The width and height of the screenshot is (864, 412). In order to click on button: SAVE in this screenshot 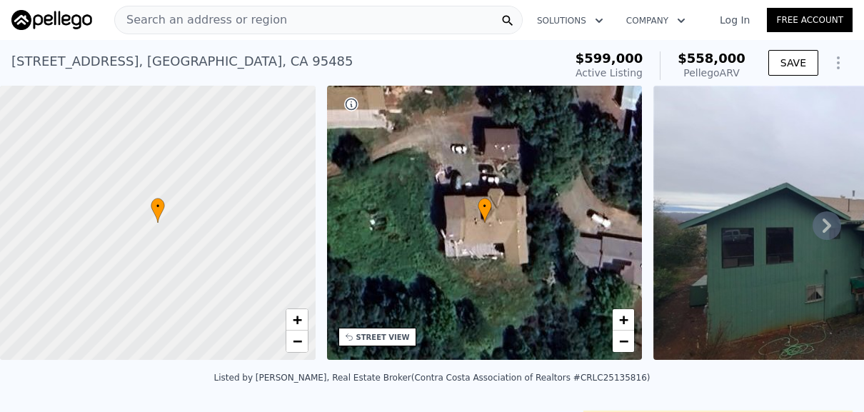, I will do `click(793, 63)`.